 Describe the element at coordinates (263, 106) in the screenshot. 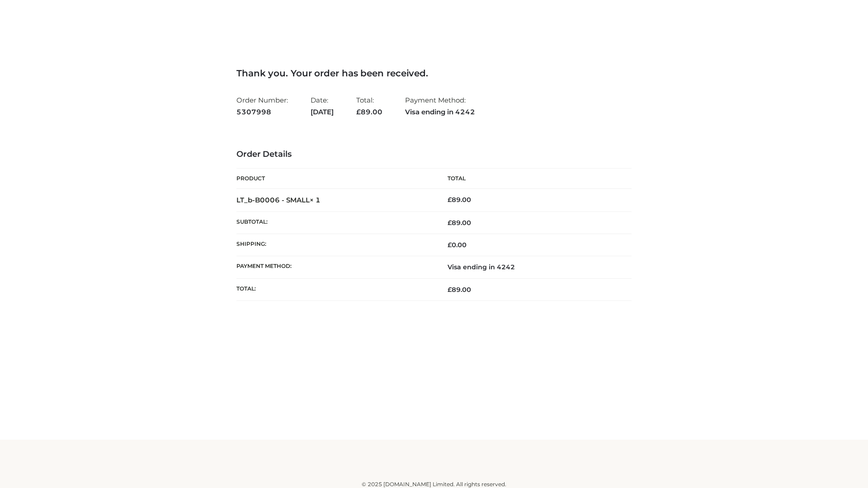

I see `li: Order Number:` at that location.